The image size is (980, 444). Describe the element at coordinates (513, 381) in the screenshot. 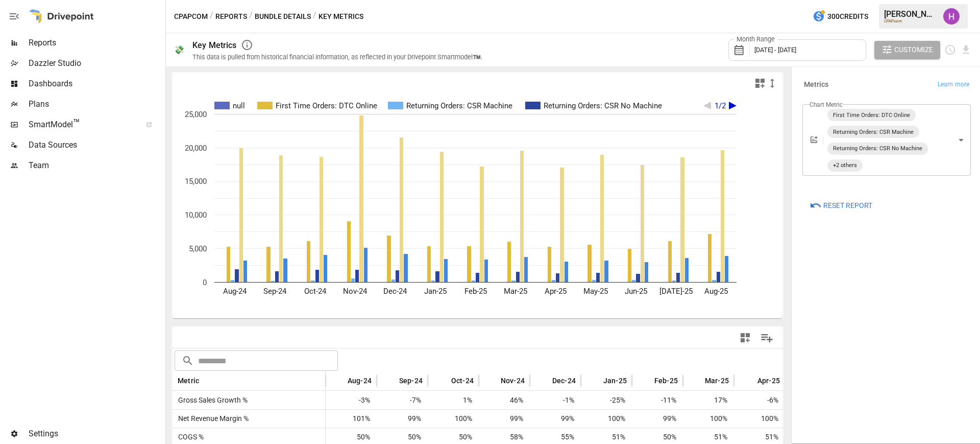

I see `span: Nov-24` at that location.